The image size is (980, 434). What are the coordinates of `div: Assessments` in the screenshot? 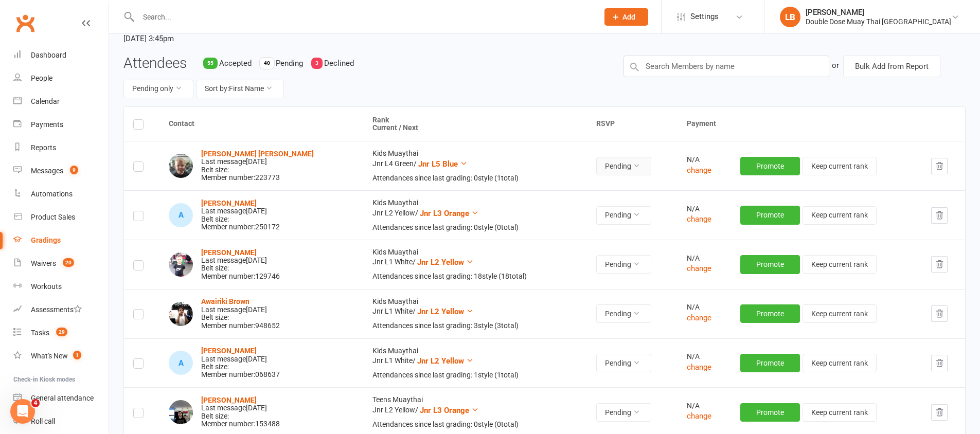 It's located at (56, 310).